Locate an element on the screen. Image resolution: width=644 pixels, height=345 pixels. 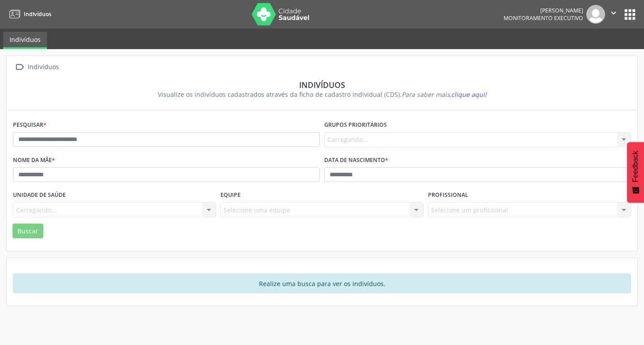
button: Feedback - Mostrar pesquisa is located at coordinates (635, 172).